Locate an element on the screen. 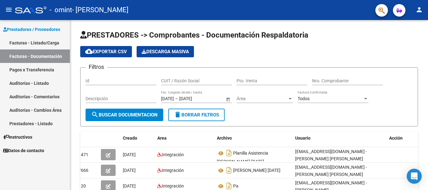 This screenshot has height=190, width=428. datatable-header-cell: Creado is located at coordinates (138, 138).